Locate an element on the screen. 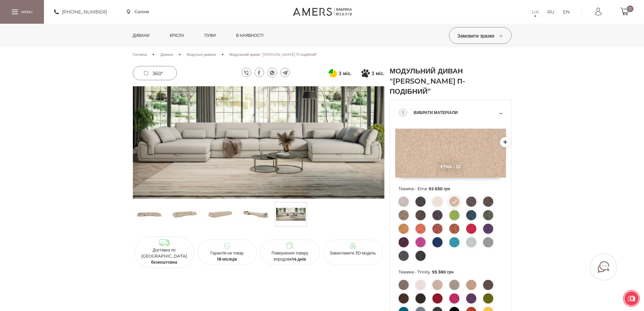 The image size is (644, 311). img: Etna - 15 is located at coordinates (450, 153).